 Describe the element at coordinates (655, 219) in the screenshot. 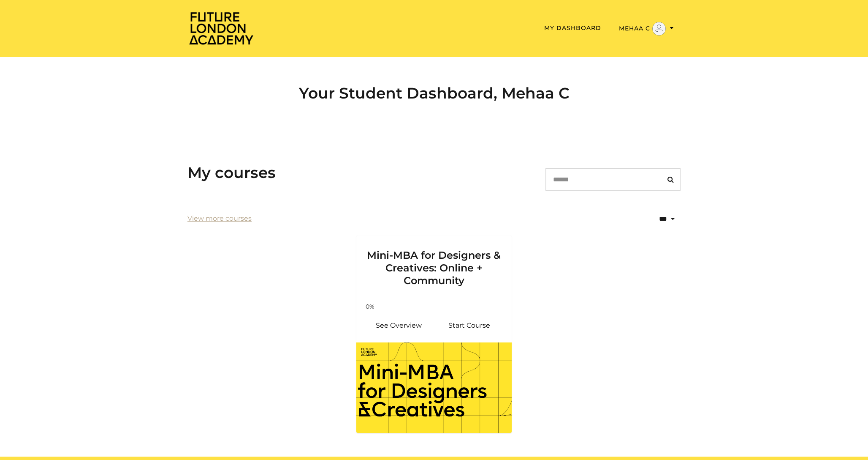

I see `select: status` at that location.